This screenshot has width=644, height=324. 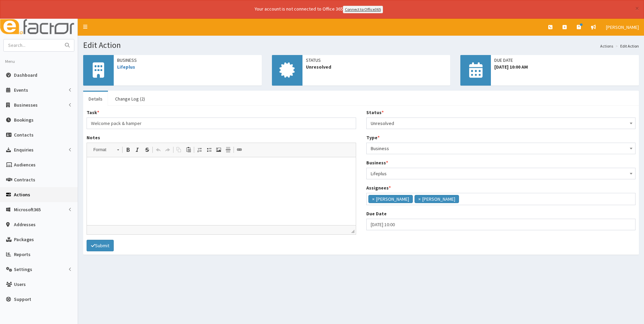 What do you see at coordinates (179, 150) in the screenshot?
I see `a: Copy (Ctrl+C)` at bounding box center [179, 150].